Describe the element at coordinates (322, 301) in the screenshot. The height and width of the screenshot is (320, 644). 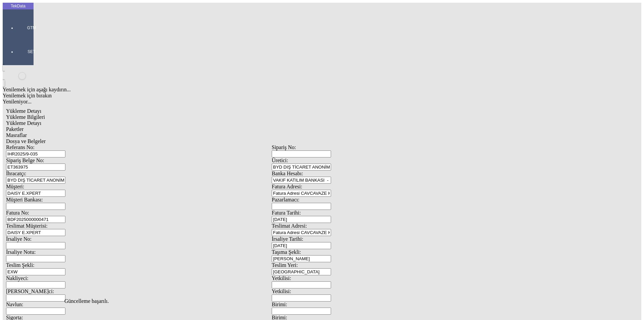
I see `div: Güncelleme başarılı.` at that location.